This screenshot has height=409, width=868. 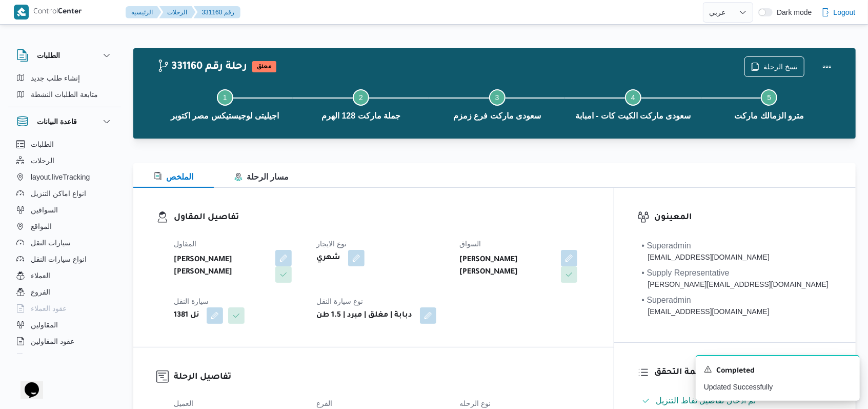 I want to click on button: اجيليتى لوجيستيكس مصر اكتوبر, so click(x=225, y=104).